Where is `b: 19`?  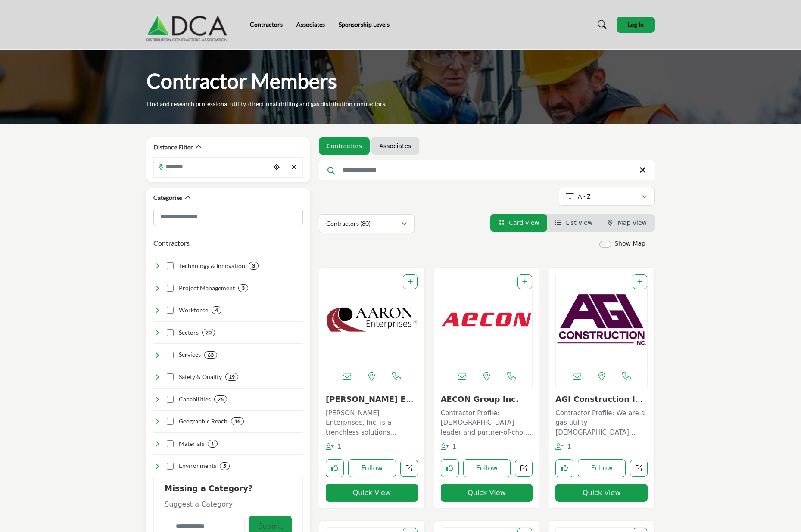
b: 19 is located at coordinates (232, 376).